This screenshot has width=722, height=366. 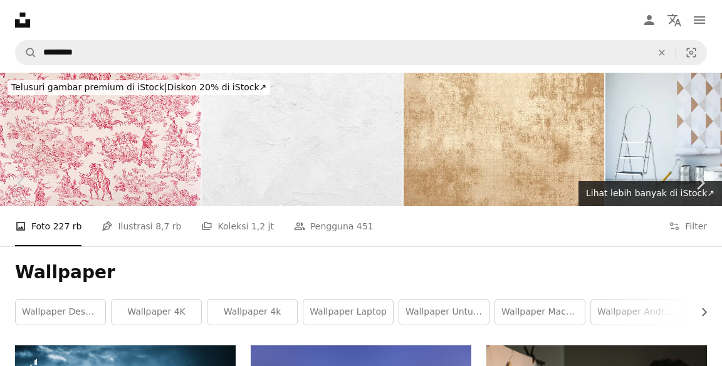 What do you see at coordinates (348, 312) in the screenshot?
I see `a: wallpaper laptop` at bounding box center [348, 312].